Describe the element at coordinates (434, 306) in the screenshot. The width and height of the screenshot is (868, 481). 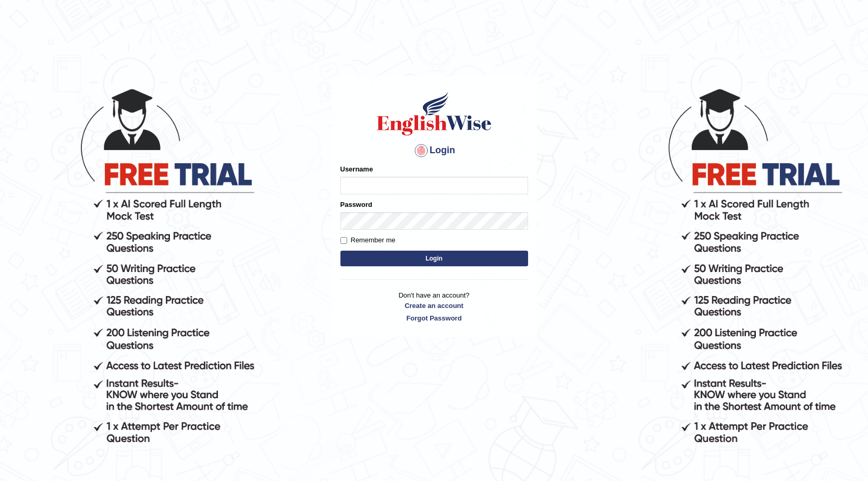
I see `p: Don't have an account?` at that location.